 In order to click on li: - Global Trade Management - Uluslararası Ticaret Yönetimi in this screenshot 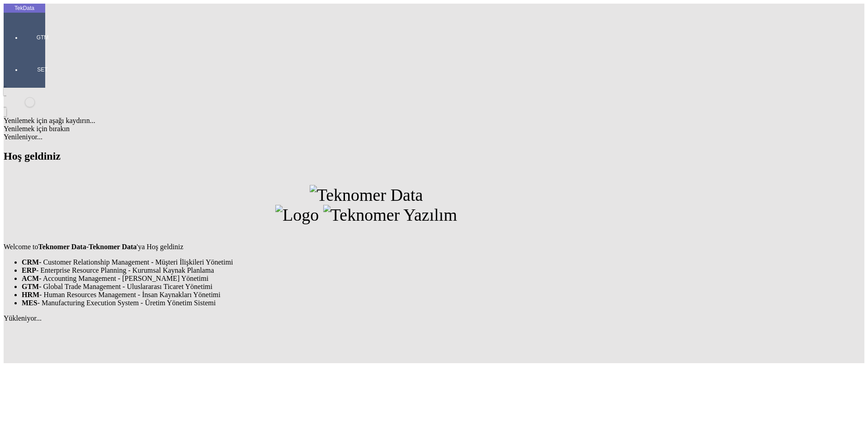, I will do `click(375, 287)`.